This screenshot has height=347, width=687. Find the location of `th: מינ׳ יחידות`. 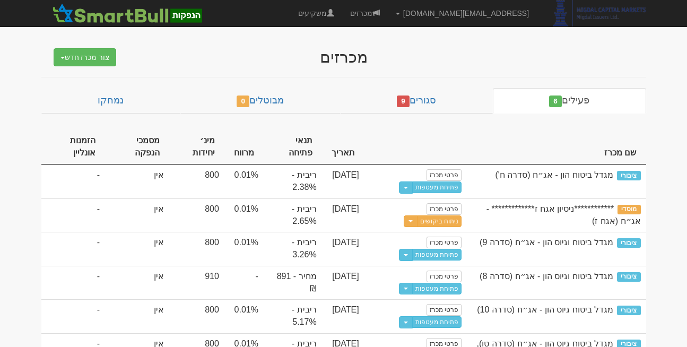

th: מינ׳ יחידות is located at coordinates (197, 147).